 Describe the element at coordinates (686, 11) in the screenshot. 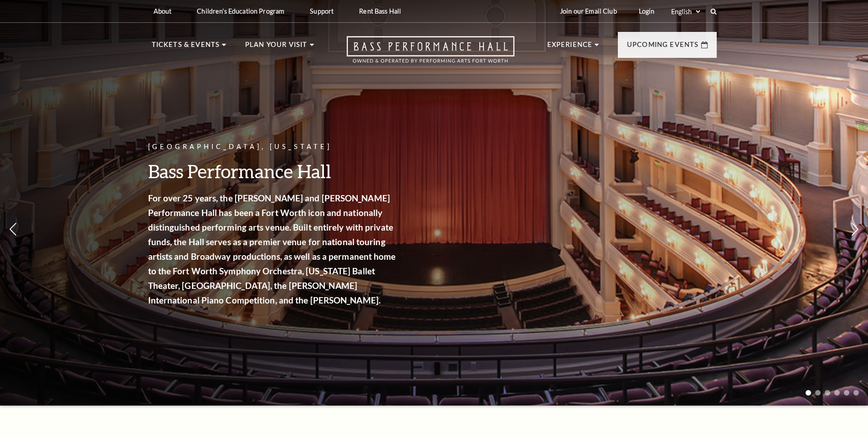

I see `select: Select:` at that location.